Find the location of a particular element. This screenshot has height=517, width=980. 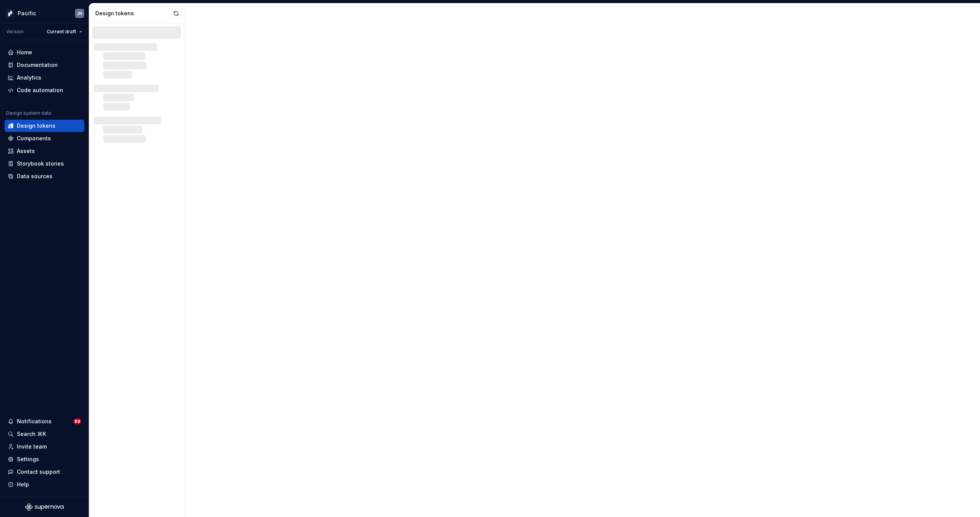

a: Storybook stories is located at coordinates (44, 163).